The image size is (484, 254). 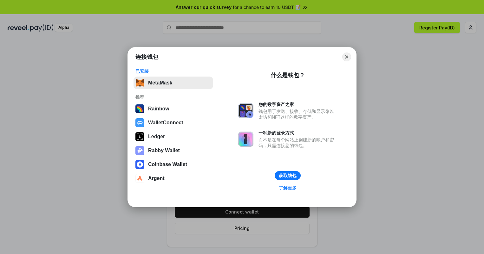 What do you see at coordinates (140, 109) in the screenshot?
I see `img: svg+xml,%3Csvg%20width%3D%22120%22%20height%3D%22120%22%20viewBox%3D%220%200%20120%20120%22%20fil...` at bounding box center [140, 109].